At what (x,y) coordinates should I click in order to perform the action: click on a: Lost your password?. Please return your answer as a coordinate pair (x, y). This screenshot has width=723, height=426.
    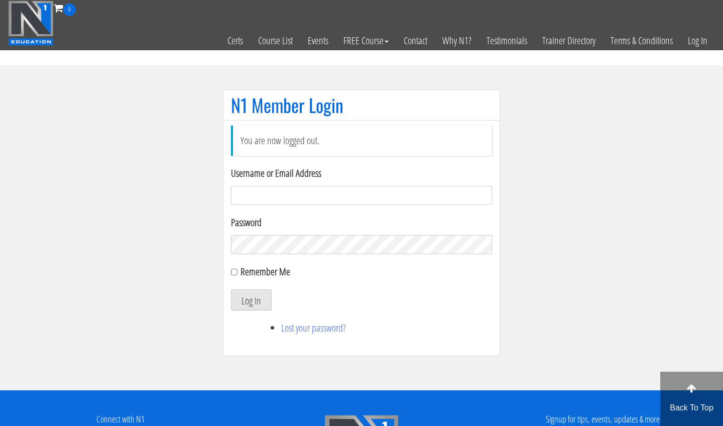
    Looking at the image, I should click on (313, 327).